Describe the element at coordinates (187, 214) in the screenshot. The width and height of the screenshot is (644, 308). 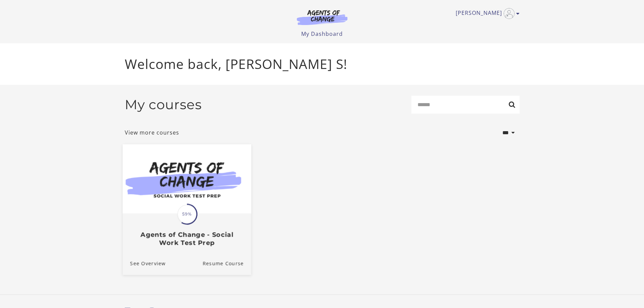
I see `span: 59%` at that location.